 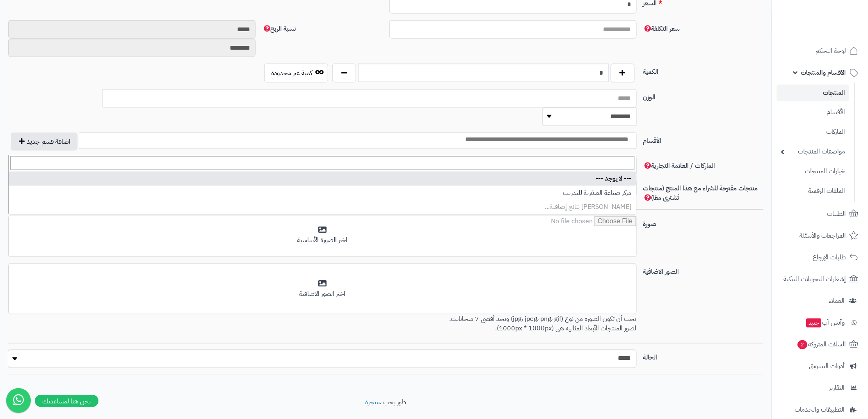 What do you see at coordinates (279, 29) in the screenshot?
I see `span: نسبة الربح` at bounding box center [279, 29].